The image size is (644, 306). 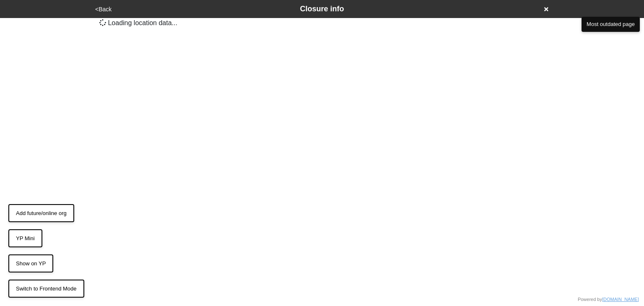 I want to click on div: Powered by, so click(x=609, y=299).